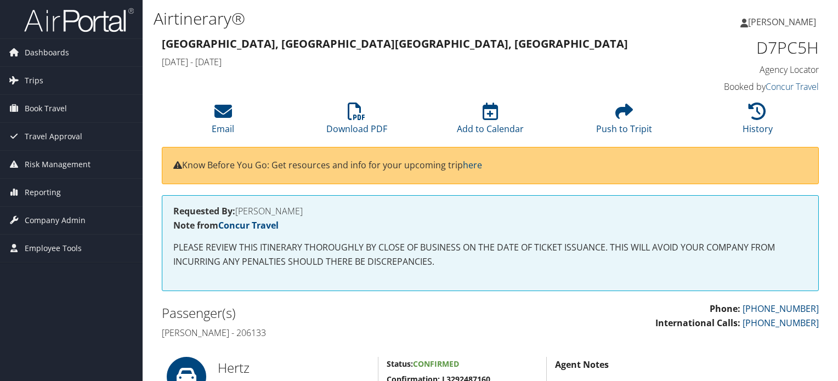 The image size is (838, 381). I want to click on h2: Passenger(s), so click(322, 313).